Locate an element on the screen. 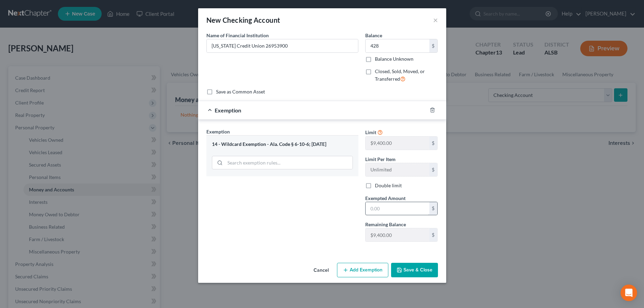 The image size is (644, 308). label: Limit Per Item is located at coordinates (381, 159).